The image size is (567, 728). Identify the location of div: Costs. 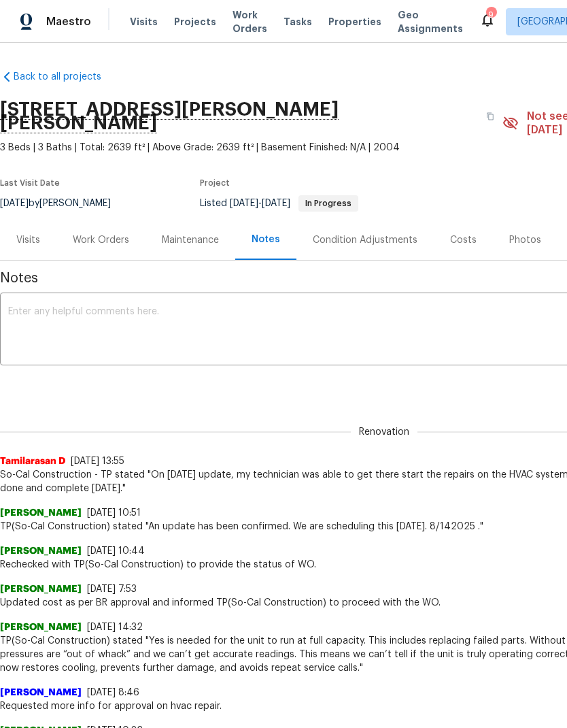
(463, 240).